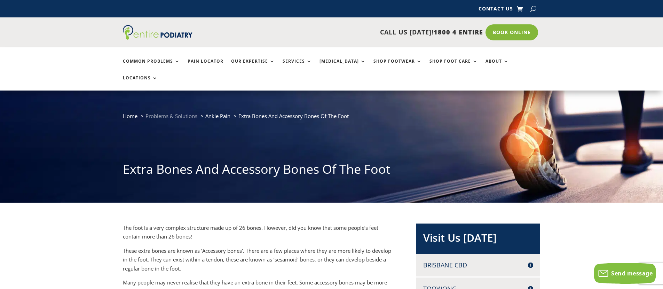  What do you see at coordinates (171, 116) in the screenshot?
I see `a: Problems & Solutions` at bounding box center [171, 116].